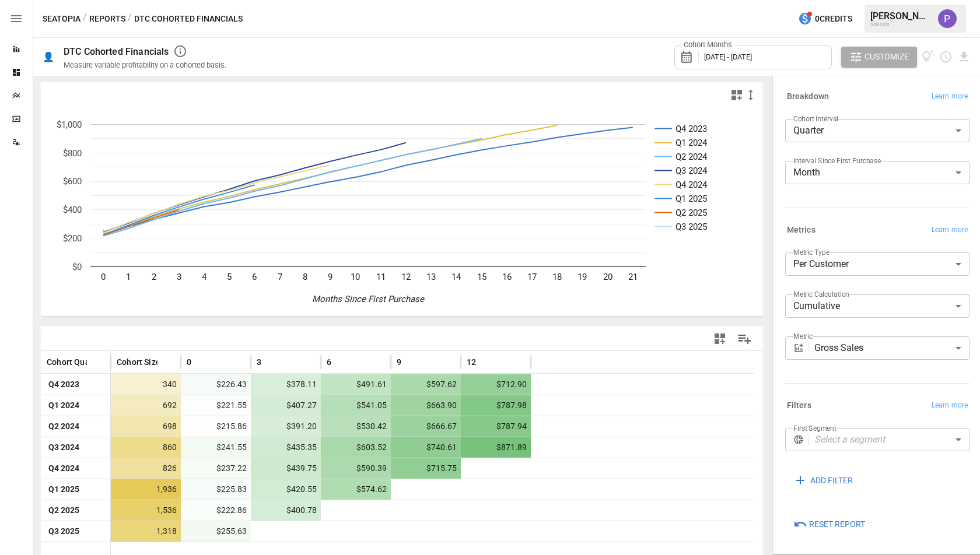 The width and height of the screenshot is (980, 555). I want to click on text: $200, so click(73, 238).